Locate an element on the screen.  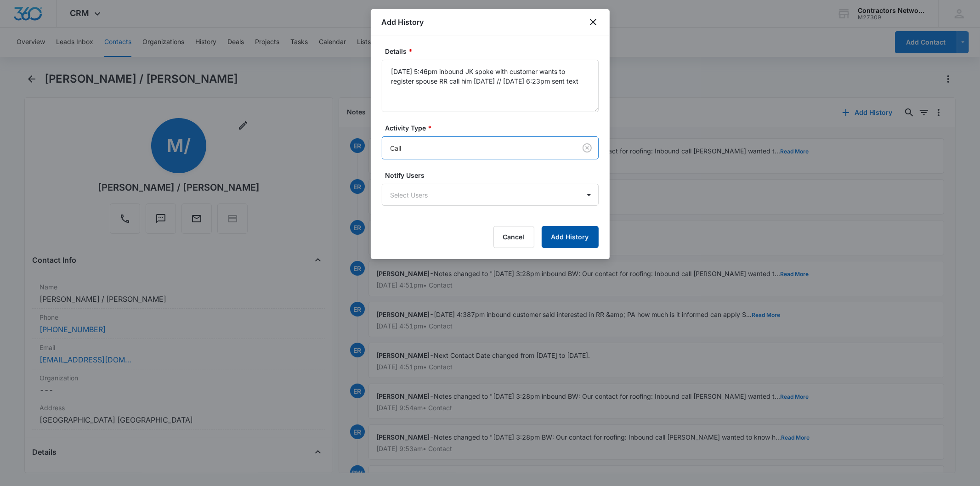
button: Clear is located at coordinates (587, 148).